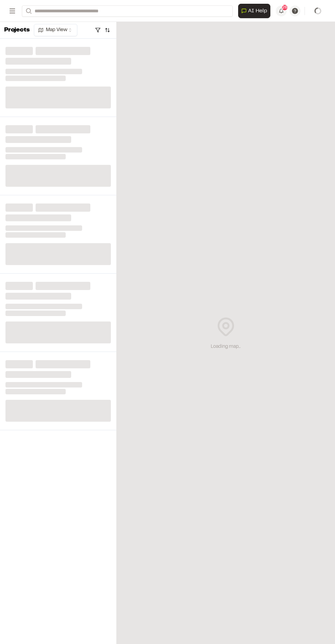 This screenshot has width=335, height=644. What do you see at coordinates (257, 11) in the screenshot?
I see `span: AI Help` at bounding box center [257, 11].